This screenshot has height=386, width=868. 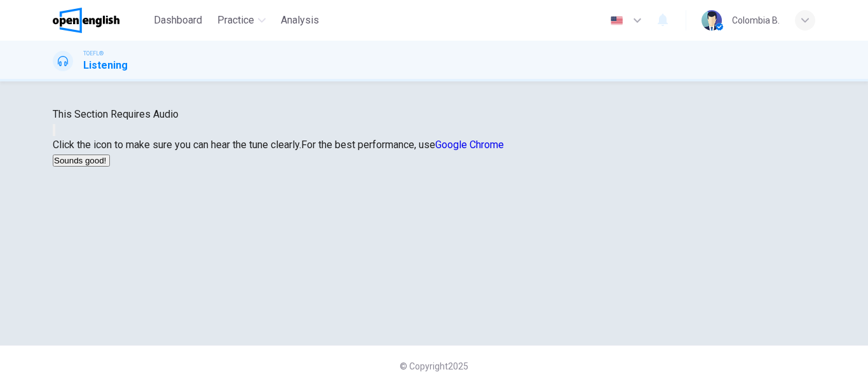 I want to click on img: OpenEnglish logo, so click(x=86, y=20).